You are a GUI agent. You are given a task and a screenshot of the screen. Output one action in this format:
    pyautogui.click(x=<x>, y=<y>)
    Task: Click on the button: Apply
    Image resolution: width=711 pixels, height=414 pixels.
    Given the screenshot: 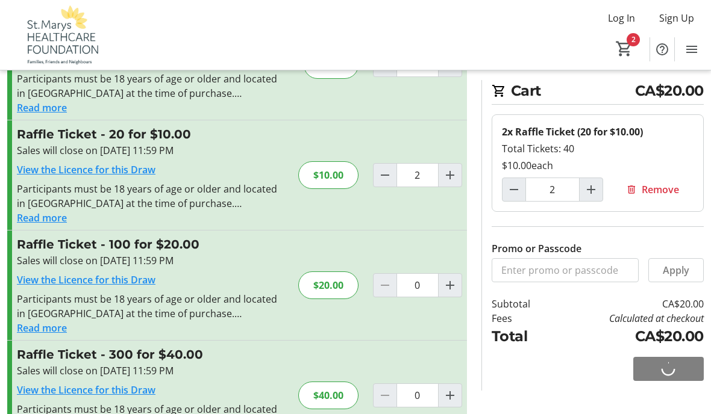 What is the action you would take?
    pyautogui.click(x=676, y=270)
    